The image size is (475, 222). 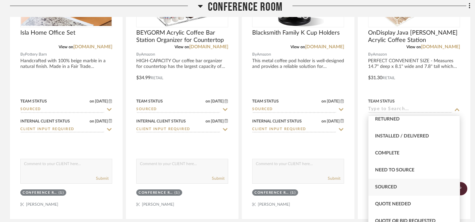 I want to click on span: Returned, so click(x=387, y=119).